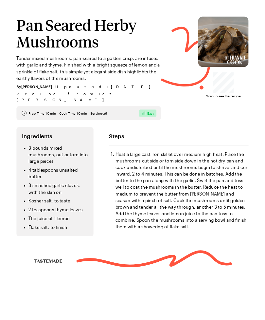 The height and width of the screenshot is (320, 265). I want to click on span: Servings: 6, so click(99, 113).